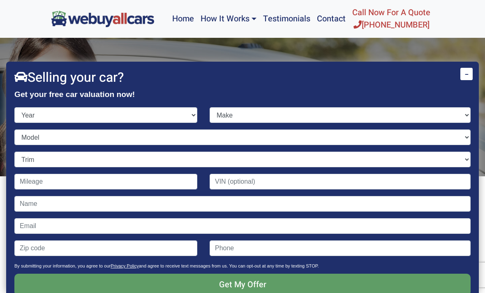 The height and width of the screenshot is (293, 485). I want to click on input: Email, so click(243, 226).